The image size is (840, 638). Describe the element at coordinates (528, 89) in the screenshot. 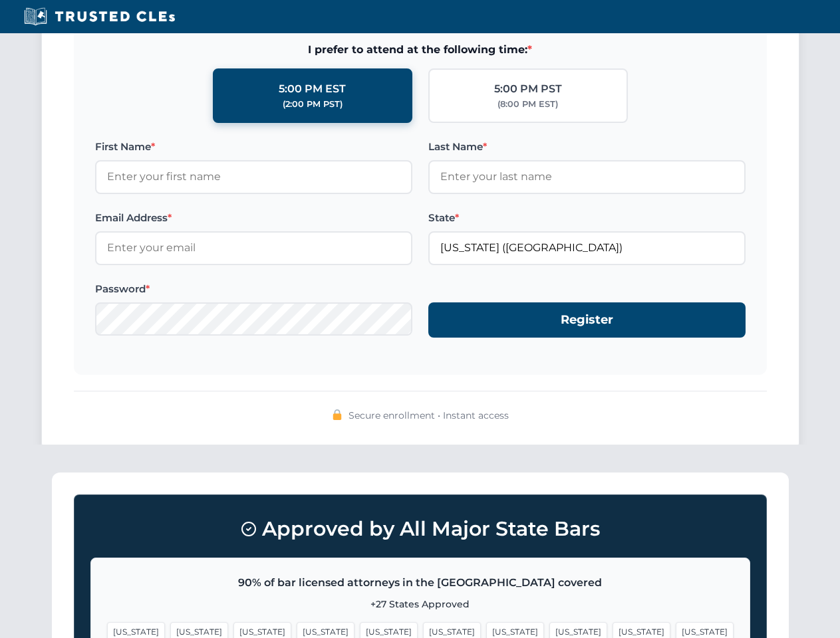

I see `div: 5:00 PM PST` at that location.